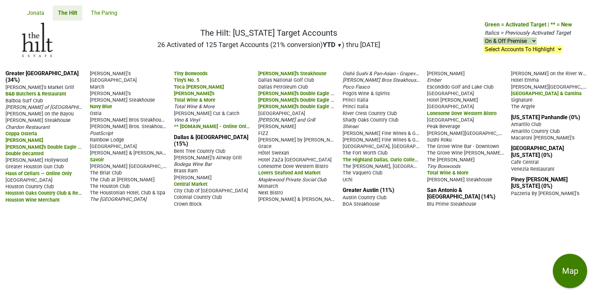 The width and height of the screenshot is (594, 295). Describe the element at coordinates (368, 190) in the screenshot. I see `a: Greater Austin (11%)` at that location.